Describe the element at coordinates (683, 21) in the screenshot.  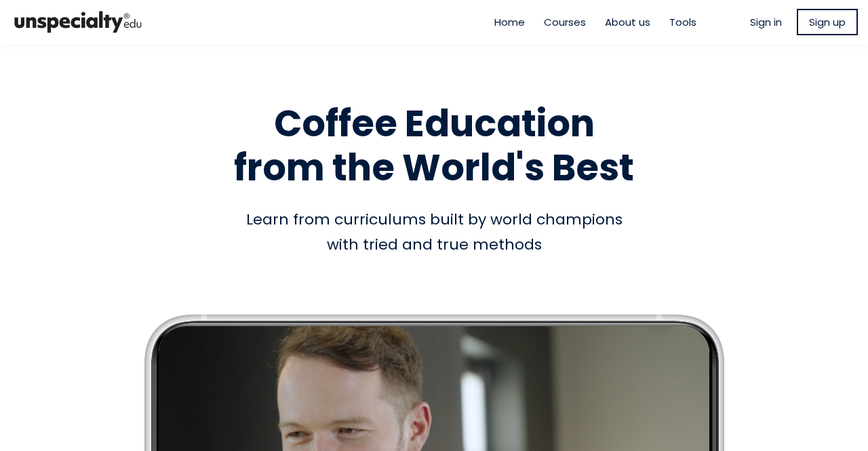
I see `a: Tools` at that location.